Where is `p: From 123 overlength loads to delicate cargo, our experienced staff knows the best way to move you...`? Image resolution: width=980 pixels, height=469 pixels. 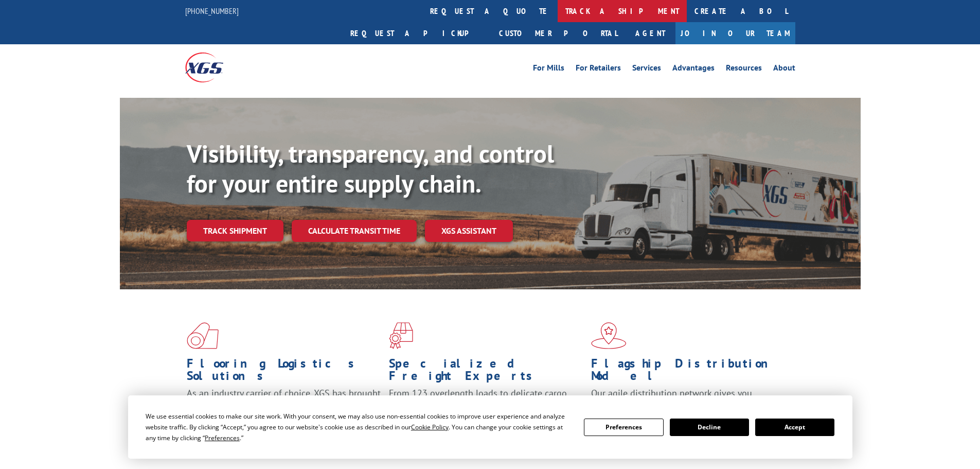
p: From 123 overlength loads to delicate cargo, our experienced staff knows the best way to move you... is located at coordinates (486, 410).